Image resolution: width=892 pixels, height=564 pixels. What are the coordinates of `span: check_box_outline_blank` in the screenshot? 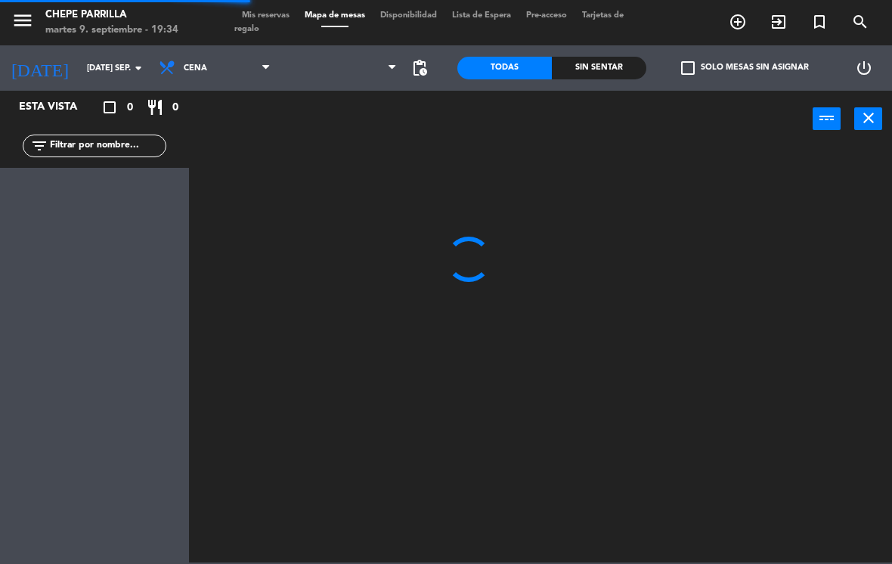 It's located at (688, 68).